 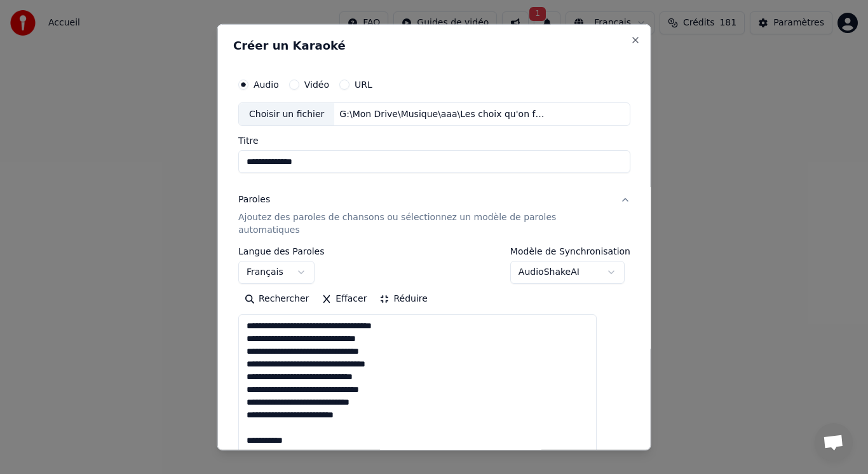 I want to click on button: ParolesAjoutez des paroles de chansons ou sélectionnez un modèle de paroles automatiques, so click(x=434, y=215).